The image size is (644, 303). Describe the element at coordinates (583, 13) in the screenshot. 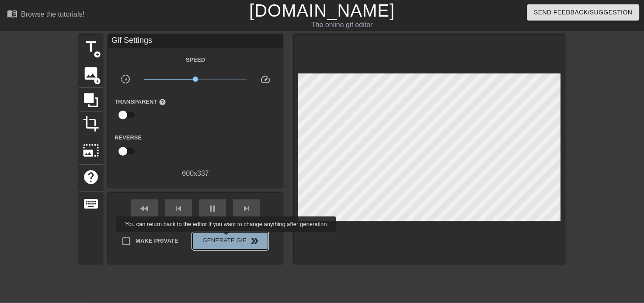

I see `span: Send Feedback/Suggestion` at that location.